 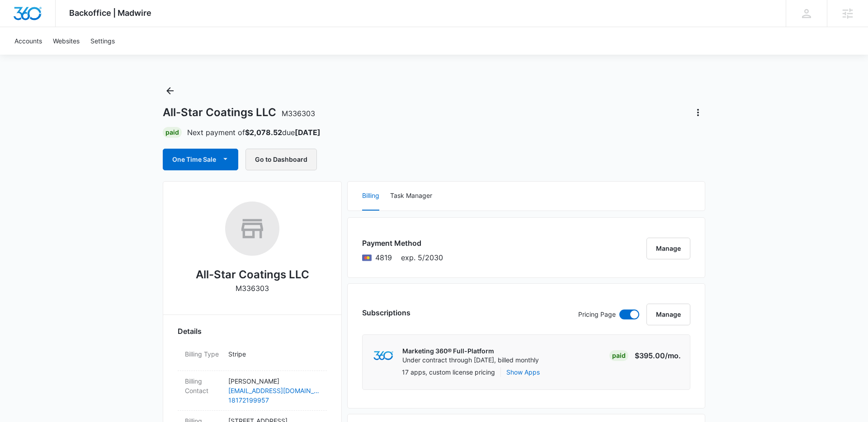 I want to click on span: M336303, so click(x=299, y=113).